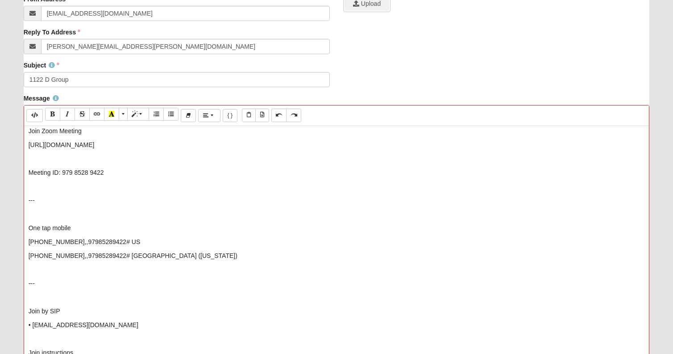  I want to click on button: Recent Color, so click(112, 114).